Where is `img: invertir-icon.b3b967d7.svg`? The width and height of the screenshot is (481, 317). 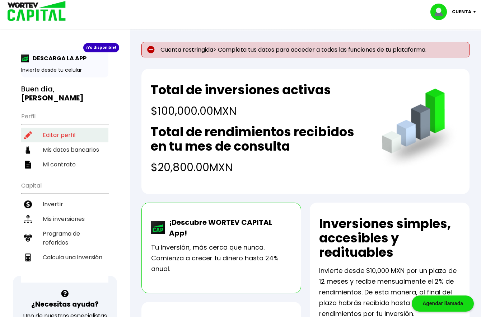
img: invertir-icon.b3b967d7.svg is located at coordinates (28, 205).